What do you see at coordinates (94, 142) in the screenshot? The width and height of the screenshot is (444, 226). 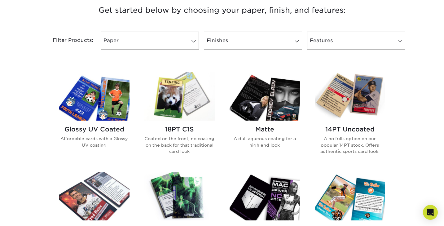 I see `p: Affordable cards with a Glossy UV coating` at bounding box center [94, 142].